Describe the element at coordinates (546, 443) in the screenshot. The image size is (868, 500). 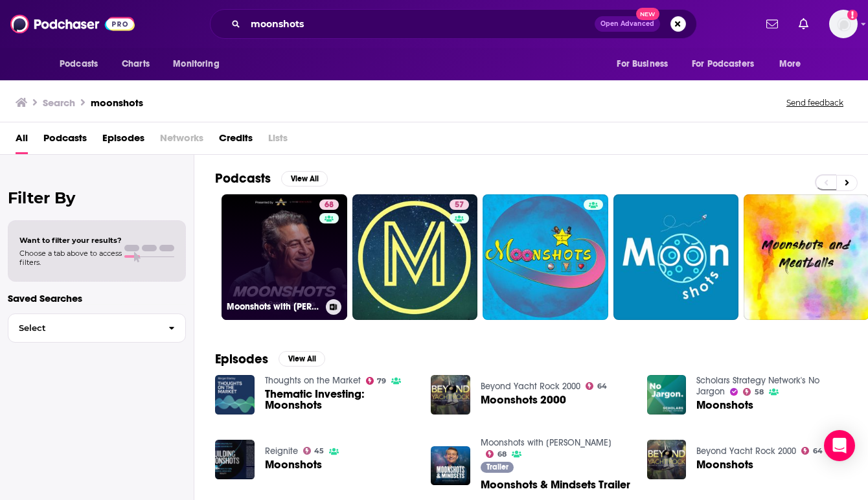
I see `a: Moonshots with Peter Diamandis` at that location.